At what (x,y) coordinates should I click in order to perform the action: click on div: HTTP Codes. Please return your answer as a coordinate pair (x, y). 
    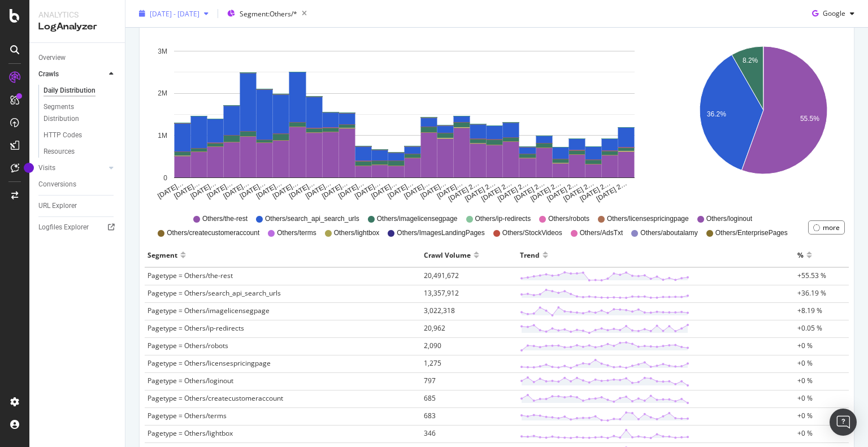
    Looking at the image, I should click on (63, 136).